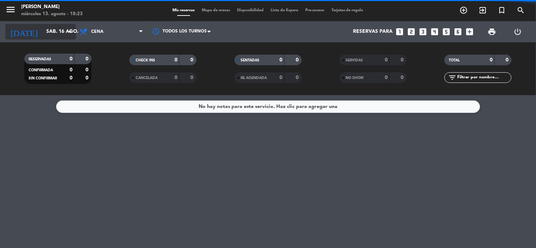 Image resolution: width=536 pixels, height=248 pixels. What do you see at coordinates (423, 32) in the screenshot?
I see `i: looks_3` at bounding box center [423, 32].